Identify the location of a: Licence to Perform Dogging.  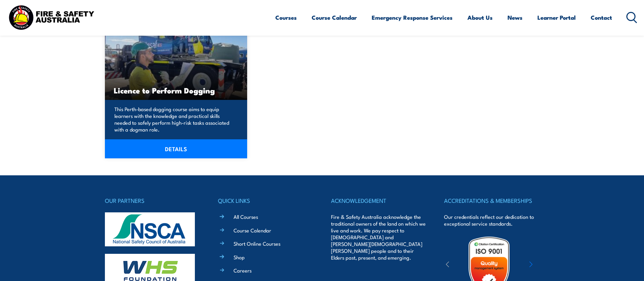
(176, 60).